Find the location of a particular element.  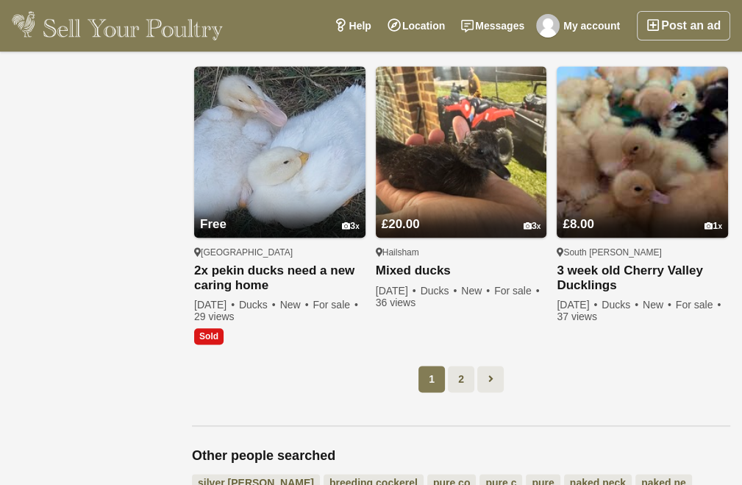

span: £8.00 is located at coordinates (578, 224).